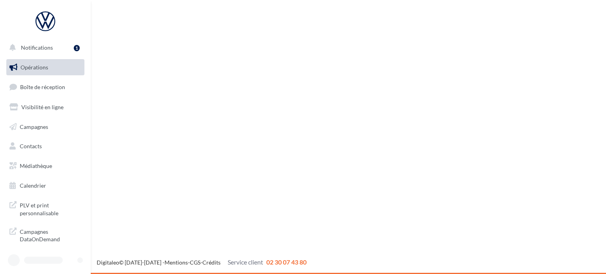 This screenshot has width=606, height=274. I want to click on span: Campagnes, so click(34, 126).